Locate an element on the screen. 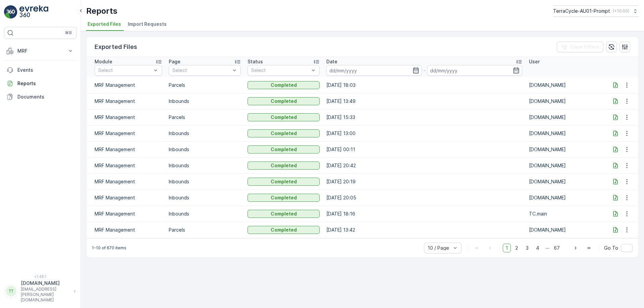 Image resolution: width=644 pixels, height=308 pixels. p: Documents is located at coordinates (45, 97).